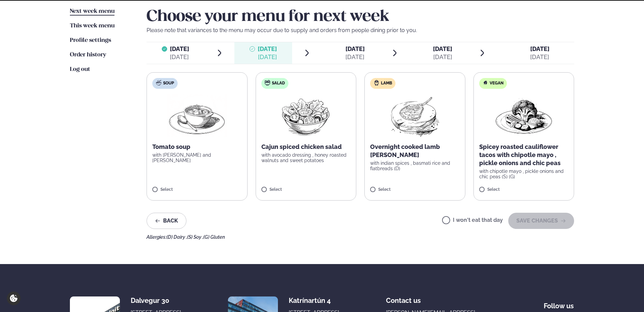 This screenshot has height=312, width=644. I want to click on p: Spicey roasted cauliflower tacos with chipotle mayo , pickle onions and chic peas, so click(524, 155).